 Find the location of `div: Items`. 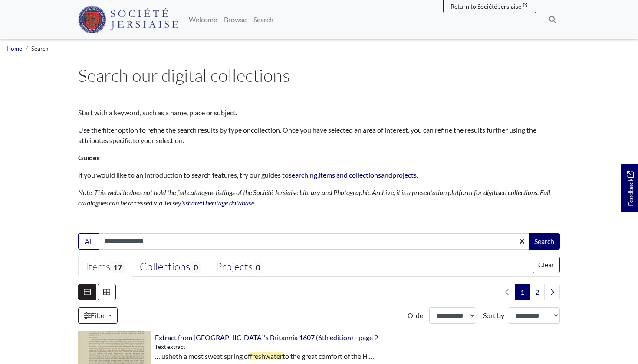

div: Items is located at coordinates (105, 267).